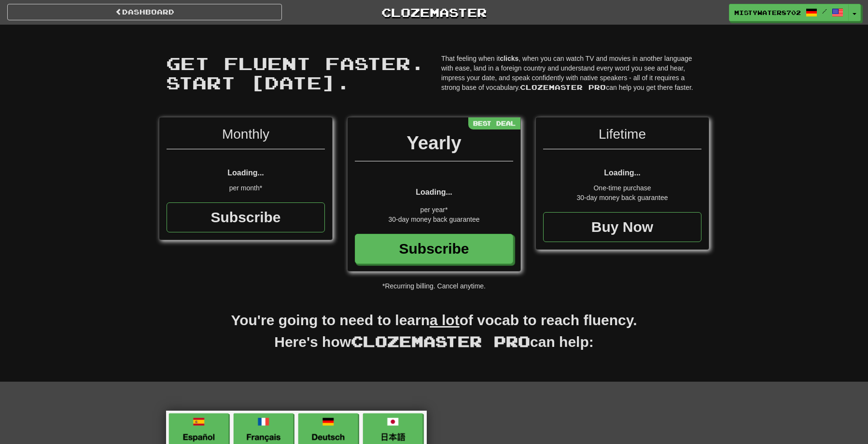 This screenshot has width=868, height=444. What do you see at coordinates (622, 136) in the screenshot?
I see `div: Lifetime` at bounding box center [622, 136].